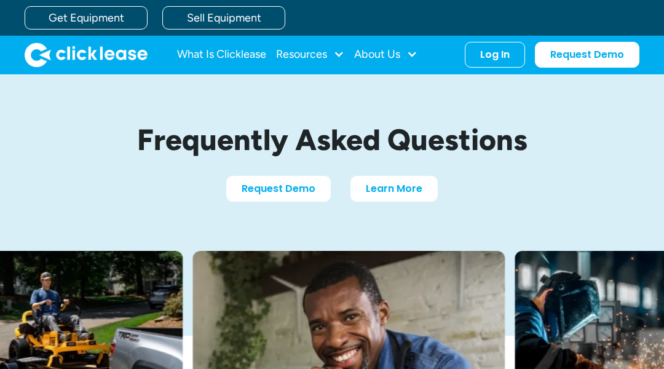 The height and width of the screenshot is (369, 664). What do you see at coordinates (221, 55) in the screenshot?
I see `a: What Is Clicklease` at bounding box center [221, 55].